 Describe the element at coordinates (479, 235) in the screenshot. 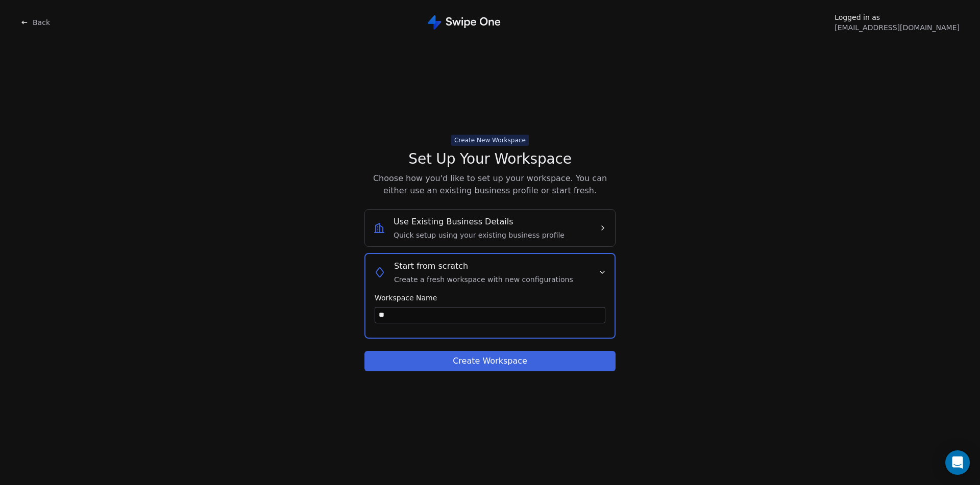

I see `span: Quick setup using your existing business profile` at that location.